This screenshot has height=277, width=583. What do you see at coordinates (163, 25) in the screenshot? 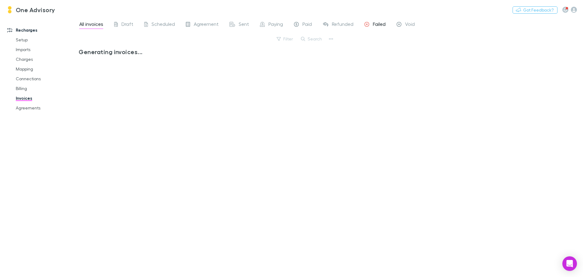
I see `span: Scheduled` at bounding box center [163, 25].